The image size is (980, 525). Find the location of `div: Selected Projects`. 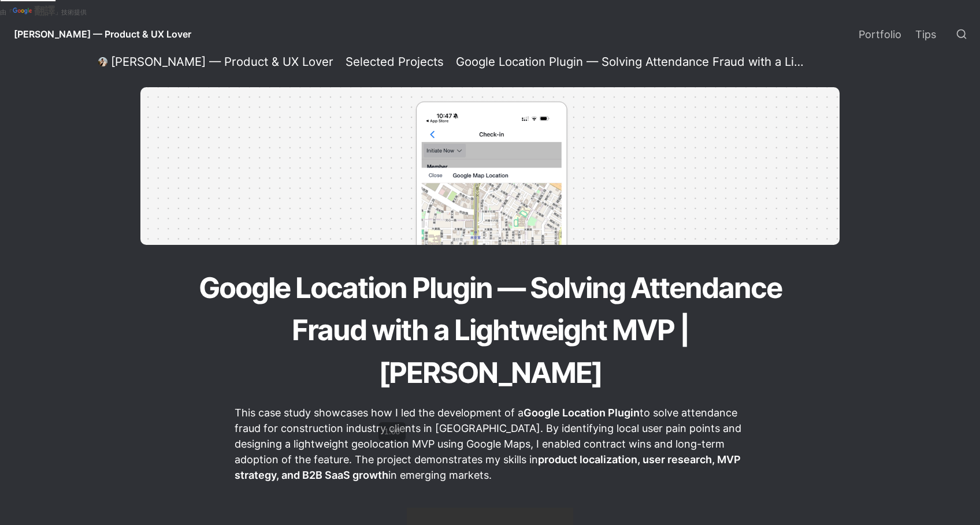

div: Selected Projects is located at coordinates (395, 61).